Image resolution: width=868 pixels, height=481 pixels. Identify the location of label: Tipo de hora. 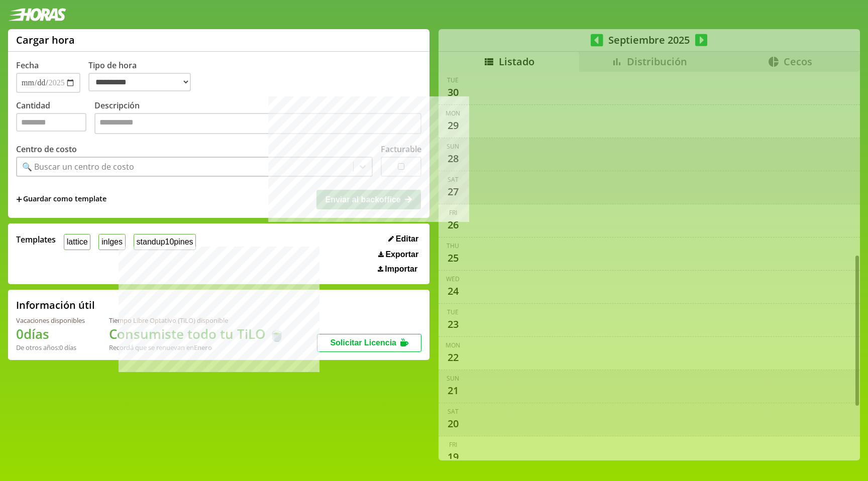
(143, 77).